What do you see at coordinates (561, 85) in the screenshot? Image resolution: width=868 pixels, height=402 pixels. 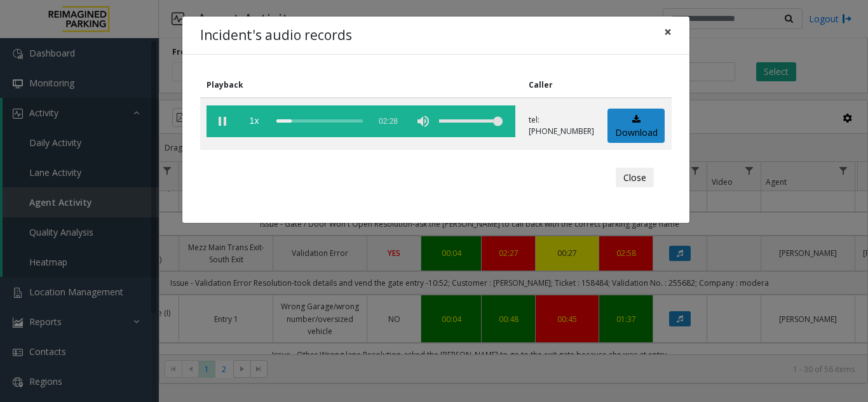 I see `th: Caller` at bounding box center [561, 85].